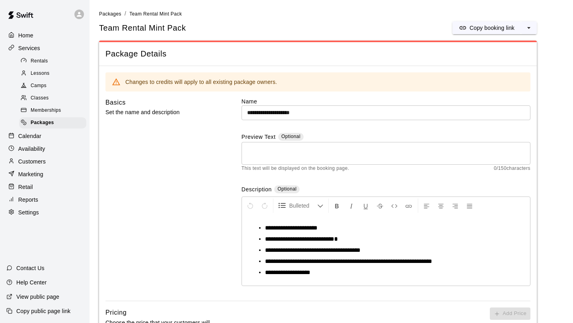  I want to click on button: Format Italics, so click(351, 206).